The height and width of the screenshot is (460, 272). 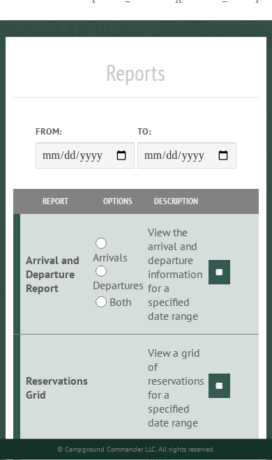 What do you see at coordinates (55, 201) in the screenshot?
I see `th: Report` at bounding box center [55, 201].